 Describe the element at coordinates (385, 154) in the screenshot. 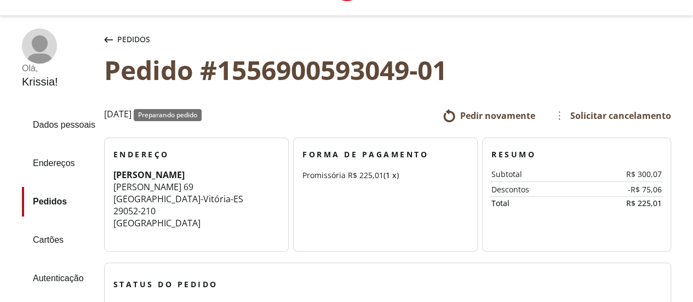

I see `h3: Forma de Pagamento` at that location.